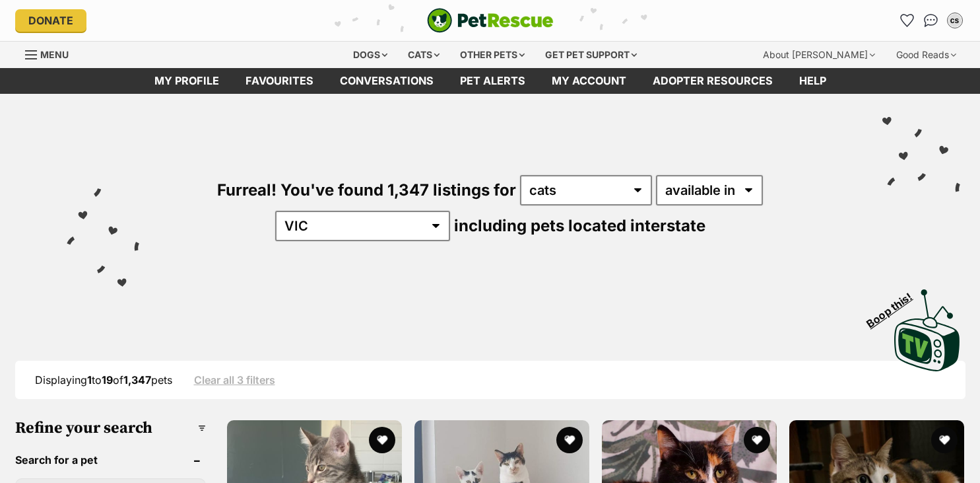 Image resolution: width=980 pixels, height=483 pixels. Describe the element at coordinates (370, 55) in the screenshot. I see `div: Dogs` at that location.